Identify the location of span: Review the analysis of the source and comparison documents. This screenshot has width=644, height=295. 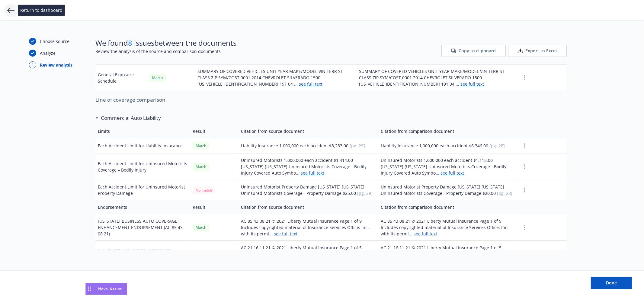
(166, 52).